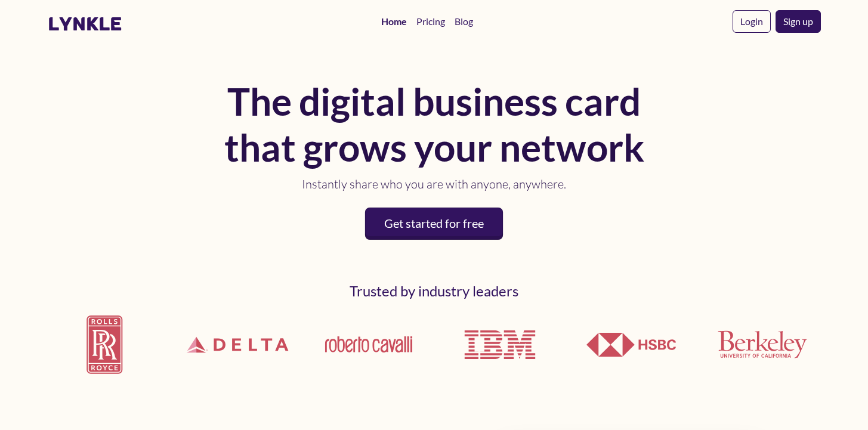  What do you see at coordinates (106, 345) in the screenshot?
I see `img: Rolls Royce` at bounding box center [106, 345].